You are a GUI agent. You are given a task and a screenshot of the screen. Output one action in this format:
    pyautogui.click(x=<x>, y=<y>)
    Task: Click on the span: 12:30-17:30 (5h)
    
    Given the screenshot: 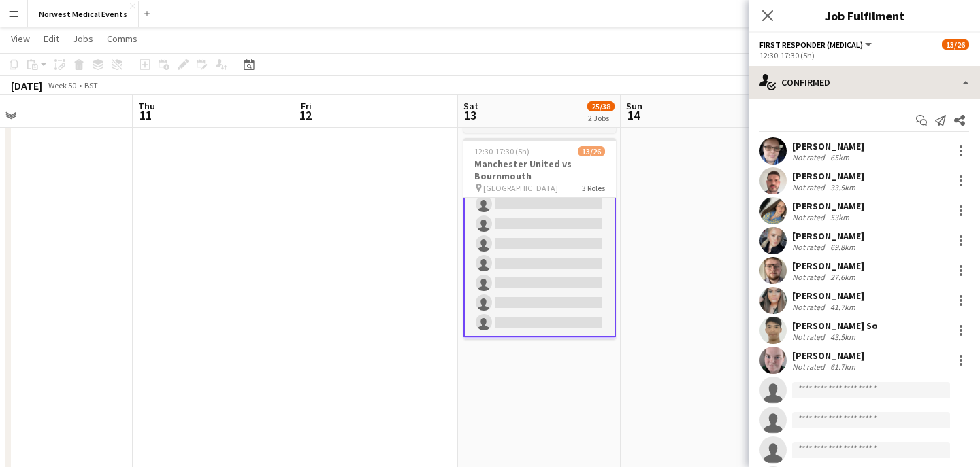 What is the action you would take?
    pyautogui.click(x=501, y=151)
    